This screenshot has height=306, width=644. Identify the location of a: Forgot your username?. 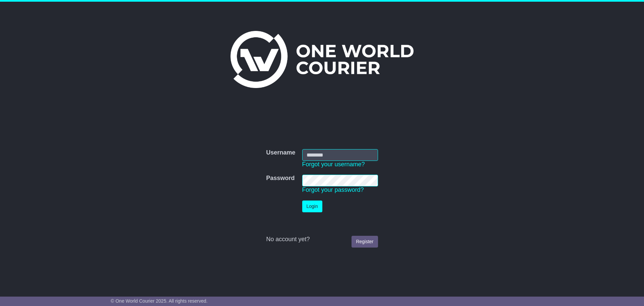
(333, 164).